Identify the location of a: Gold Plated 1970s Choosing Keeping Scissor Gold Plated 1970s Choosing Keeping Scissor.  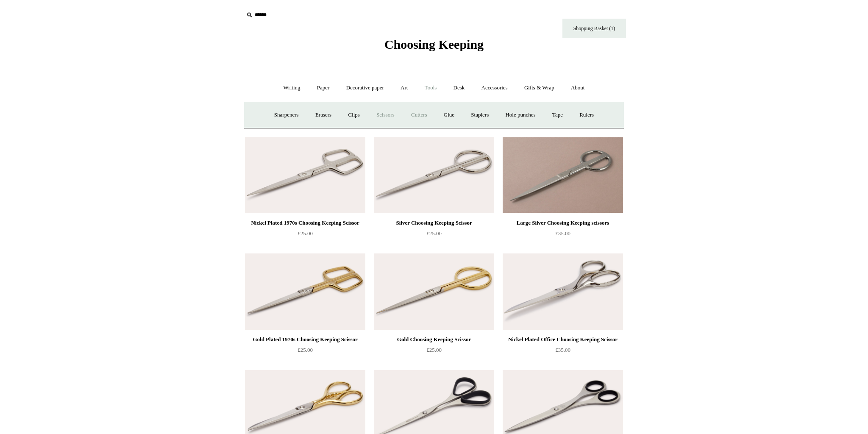
(305, 292).